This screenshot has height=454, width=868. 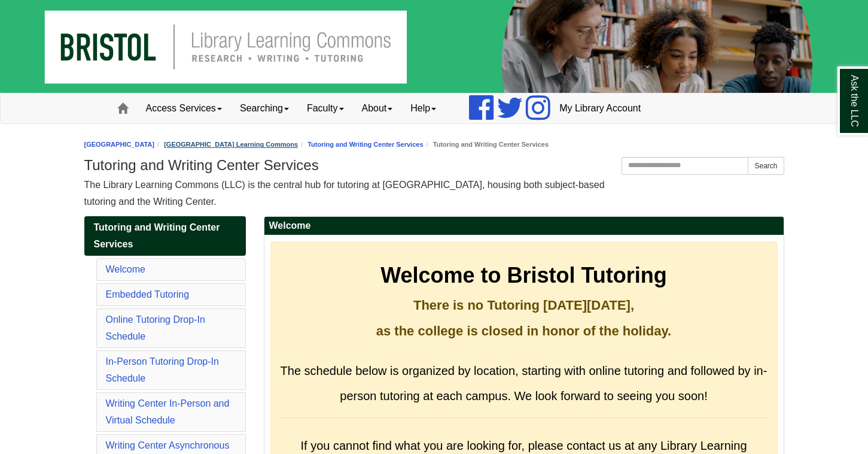 I want to click on a: Access Services, so click(x=184, y=109).